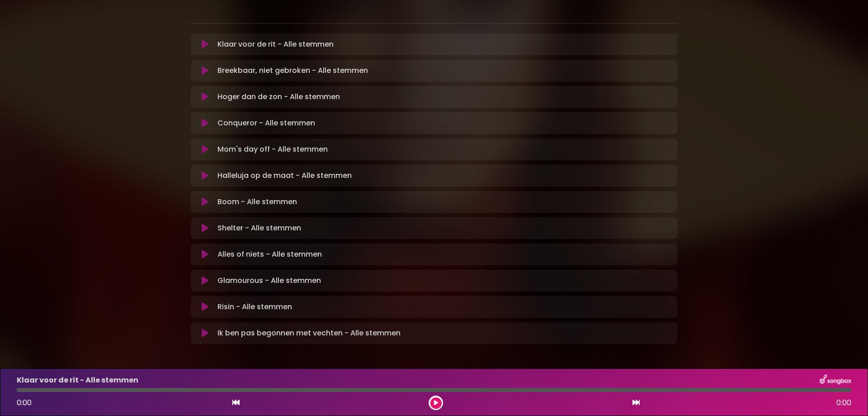  I want to click on font: Alles of niets - Alle stemmen, so click(269, 254).